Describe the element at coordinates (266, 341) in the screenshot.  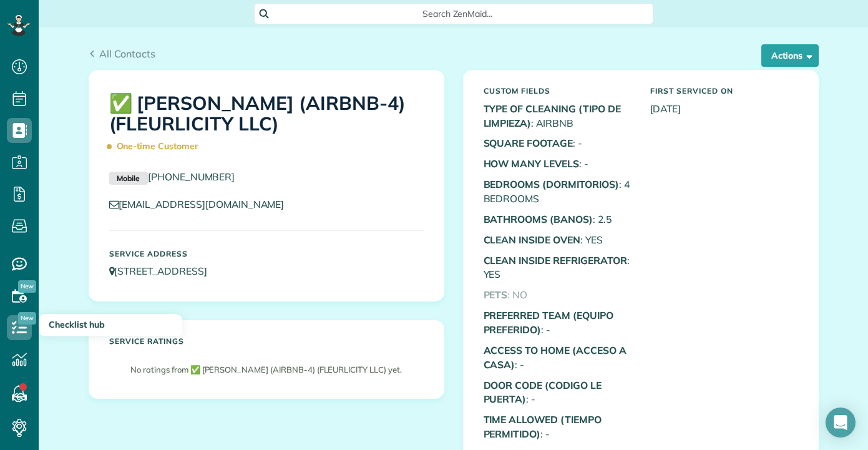
I see `h5: Service ratings` at that location.